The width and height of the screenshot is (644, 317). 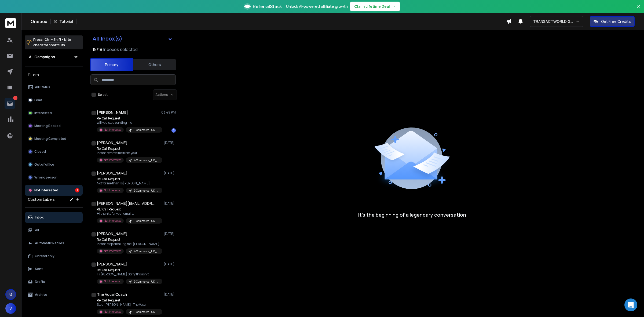 I want to click on button: Closed, so click(x=54, y=151).